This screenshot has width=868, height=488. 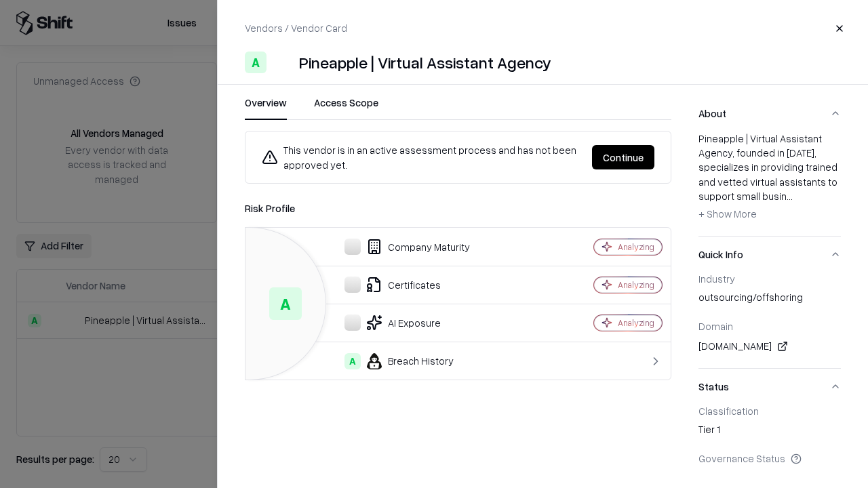 I want to click on button: + Show More, so click(x=727, y=214).